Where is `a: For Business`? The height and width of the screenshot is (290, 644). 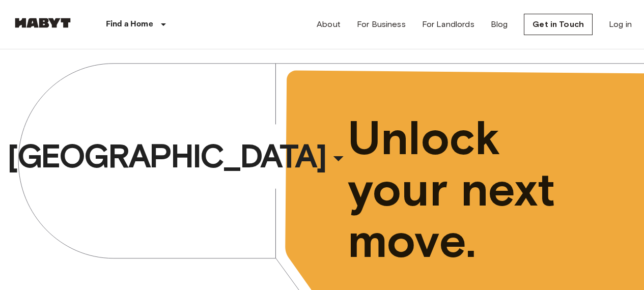
a: For Business is located at coordinates (381, 24).